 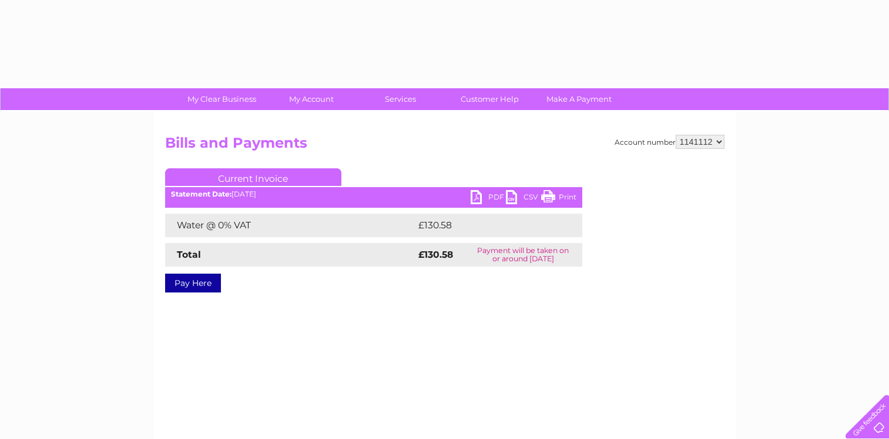 What do you see at coordinates (489, 198) in the screenshot?
I see `a: PDF` at bounding box center [489, 198].